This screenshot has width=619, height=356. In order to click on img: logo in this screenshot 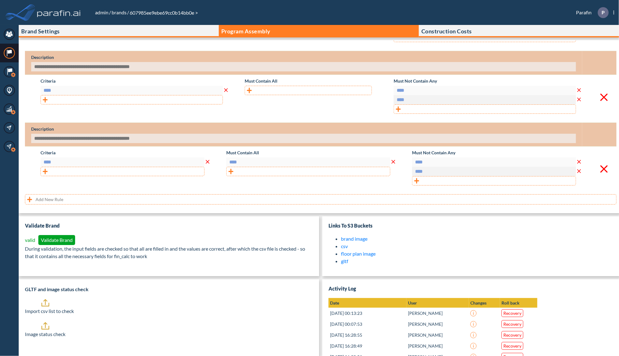, I will do `click(59, 12)`.